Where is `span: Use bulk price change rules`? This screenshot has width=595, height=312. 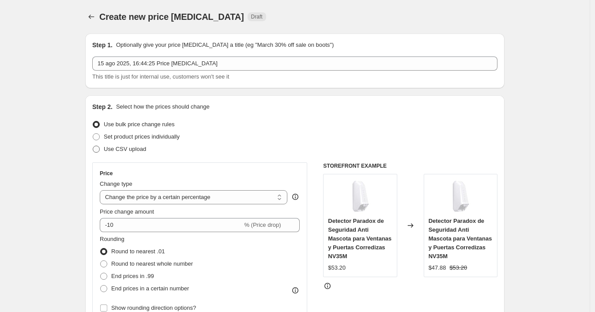
span: Use bulk price change rules is located at coordinates (139, 124).